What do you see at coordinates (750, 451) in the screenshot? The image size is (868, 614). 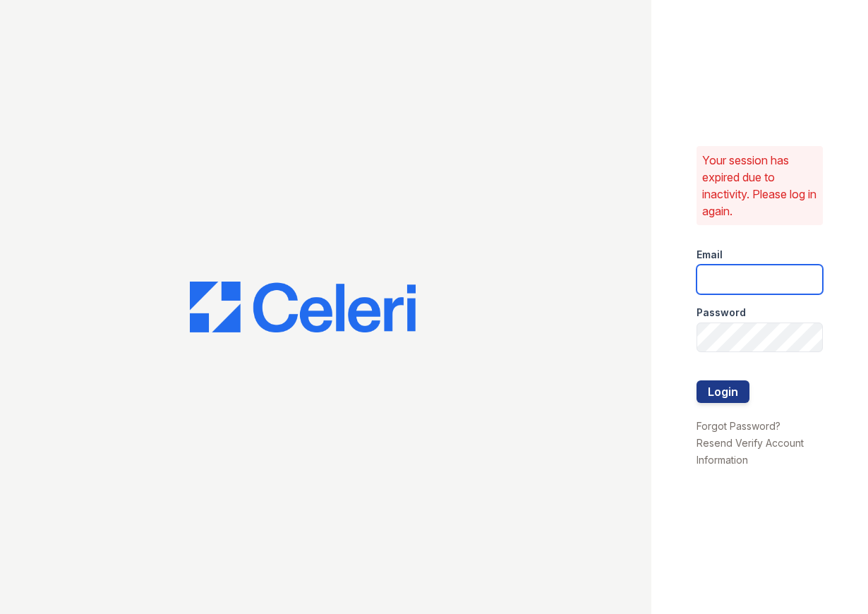 I see `a: Resend Verify Account Information` at bounding box center [750, 451].